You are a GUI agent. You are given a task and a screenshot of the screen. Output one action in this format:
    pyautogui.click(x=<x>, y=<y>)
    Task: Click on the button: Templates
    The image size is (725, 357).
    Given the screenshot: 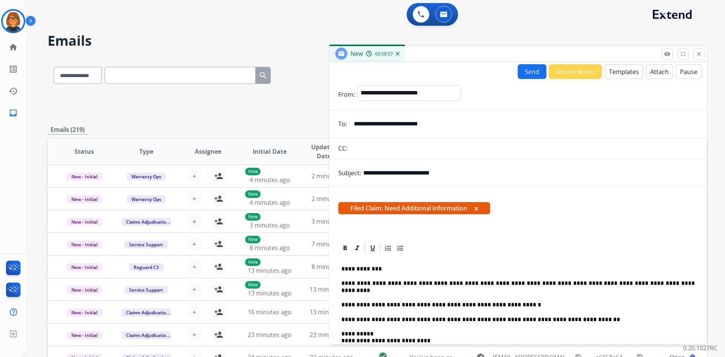 What is the action you would take?
    pyautogui.click(x=624, y=71)
    